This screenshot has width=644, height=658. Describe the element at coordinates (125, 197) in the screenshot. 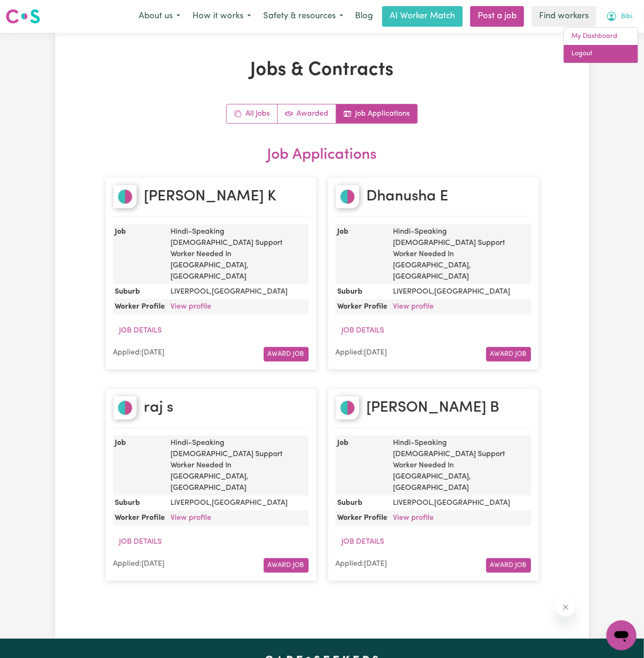

I see `img: Adama` at that location.